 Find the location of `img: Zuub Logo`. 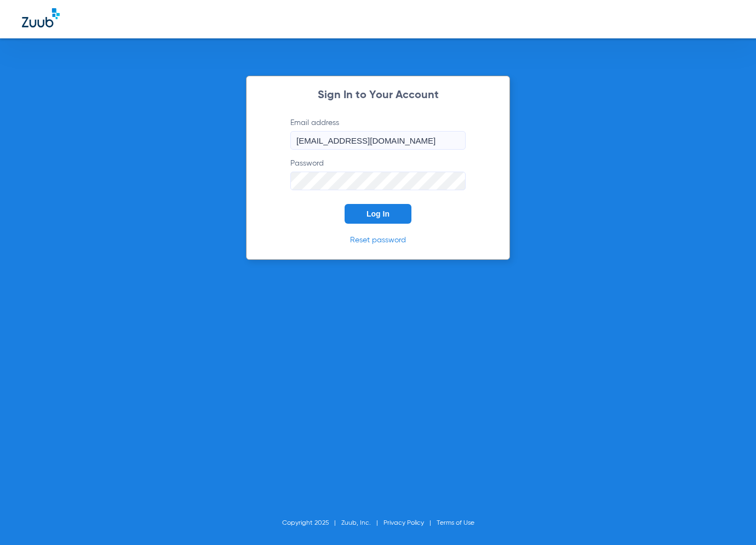

img: Zuub Logo is located at coordinates (41, 18).